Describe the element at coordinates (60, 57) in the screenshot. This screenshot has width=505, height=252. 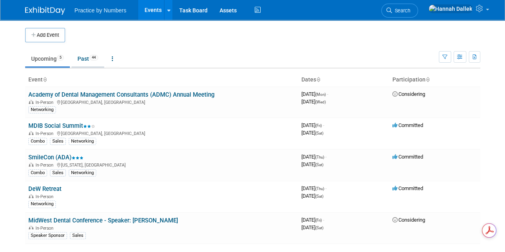
I see `span: 5` at that location.